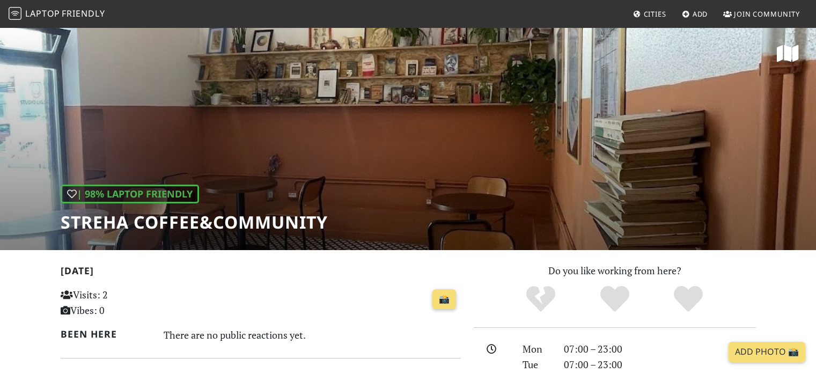 This screenshot has height=373, width=816. I want to click on img: LaptopFriendly, so click(15, 13).